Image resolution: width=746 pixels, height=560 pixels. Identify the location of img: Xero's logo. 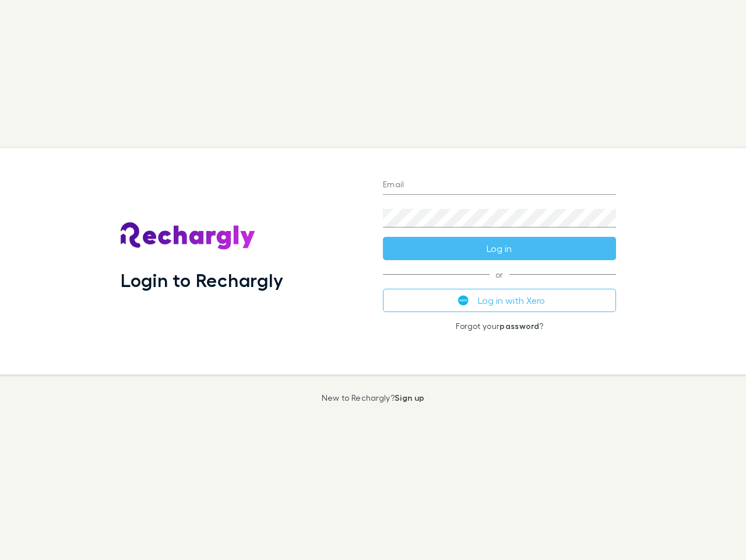
(464, 300).